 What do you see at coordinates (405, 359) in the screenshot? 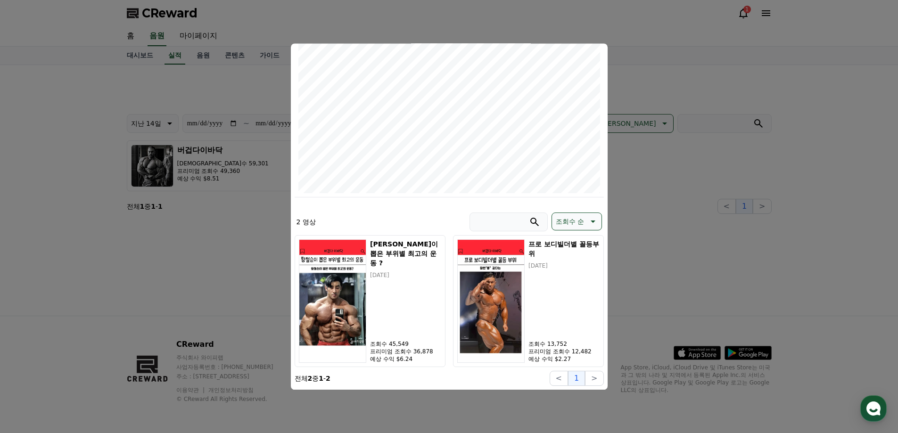
I see `p: 예상 수익 $6.24` at bounding box center [405, 359].